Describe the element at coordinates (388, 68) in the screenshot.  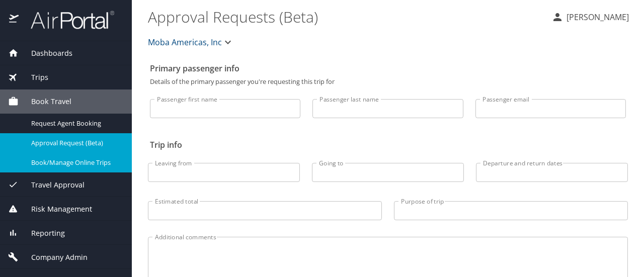
I see `h2: Primary passenger info` at that location.